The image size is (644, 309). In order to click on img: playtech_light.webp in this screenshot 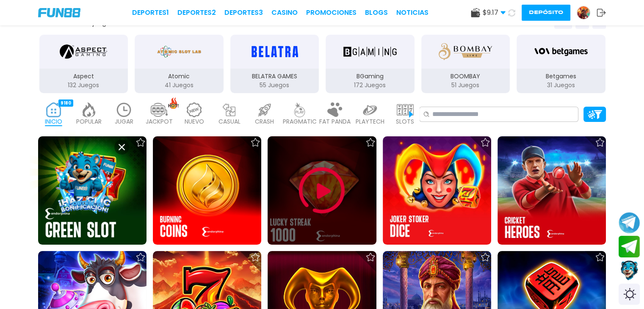, I will do `click(370, 110)`.